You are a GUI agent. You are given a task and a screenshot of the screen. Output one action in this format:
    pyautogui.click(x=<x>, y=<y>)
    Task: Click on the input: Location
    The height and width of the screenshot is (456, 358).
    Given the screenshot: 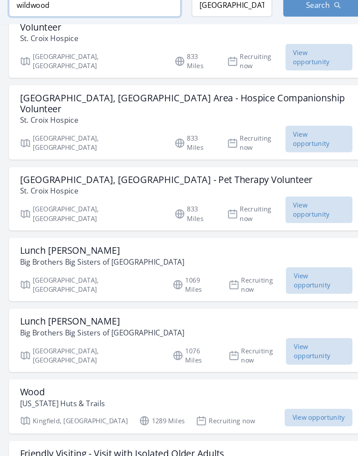 What is the action you would take?
    pyautogui.click(x=222, y=18)
    